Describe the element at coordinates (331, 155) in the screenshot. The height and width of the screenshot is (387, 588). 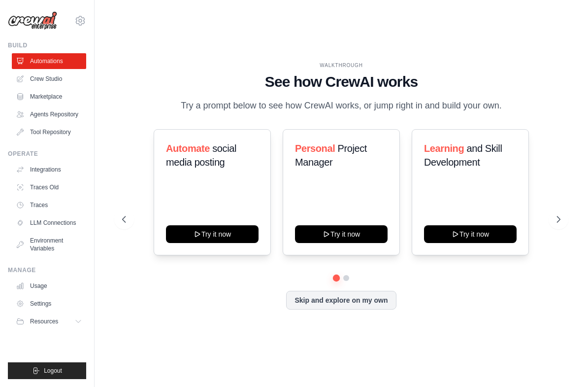
I see `span: Project Manager` at that location.